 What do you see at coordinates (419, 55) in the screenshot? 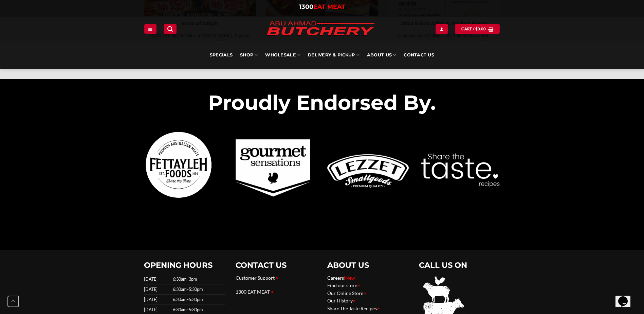
I see `a: Contact Us` at bounding box center [419, 55].